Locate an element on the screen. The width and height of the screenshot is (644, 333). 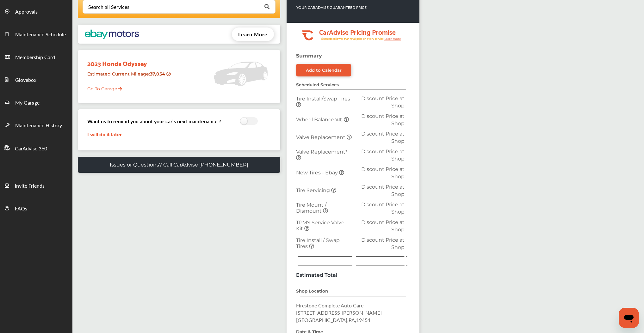
span: Tire Mount / Dismount is located at coordinates (311, 208).